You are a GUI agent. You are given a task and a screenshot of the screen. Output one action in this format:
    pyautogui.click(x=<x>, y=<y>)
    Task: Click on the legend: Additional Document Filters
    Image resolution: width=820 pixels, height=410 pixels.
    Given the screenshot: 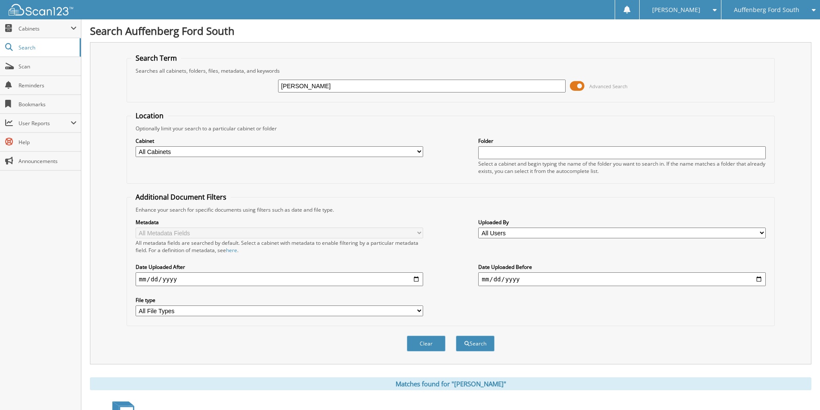 What is the action you would take?
    pyautogui.click(x=181, y=197)
    